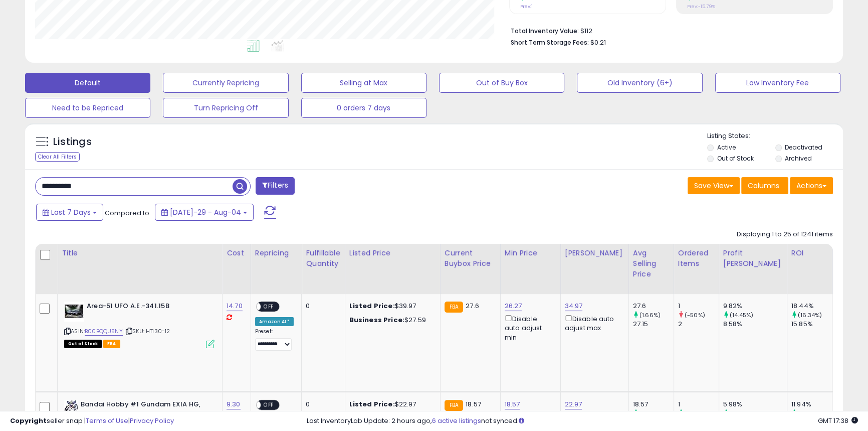  Describe the element at coordinates (713, 185) in the screenshot. I see `button: Save View` at that location.